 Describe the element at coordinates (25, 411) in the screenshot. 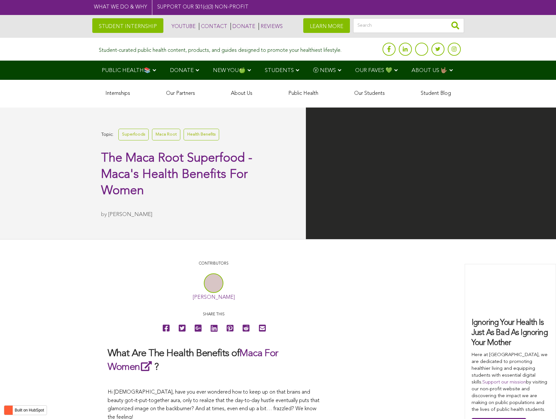

I see `button: Built on HubSpot` at that location.